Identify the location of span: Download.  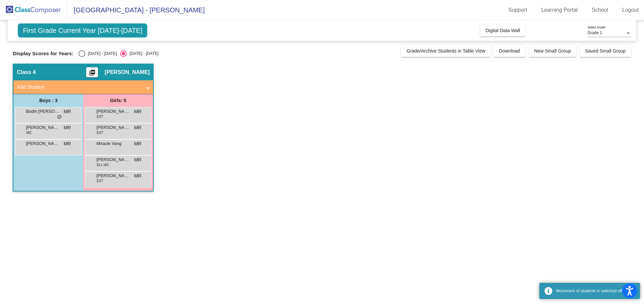
(509, 51).